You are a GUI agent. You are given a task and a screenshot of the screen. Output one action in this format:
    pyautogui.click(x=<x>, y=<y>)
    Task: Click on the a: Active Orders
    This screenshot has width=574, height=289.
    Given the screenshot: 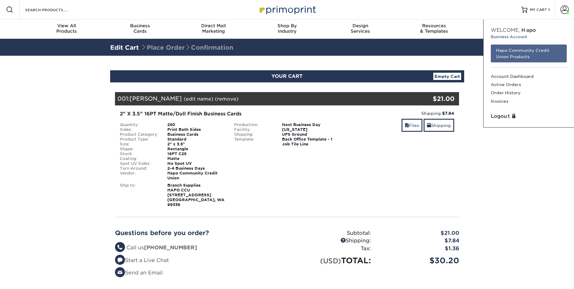 What is the action you would take?
    pyautogui.click(x=528, y=84)
    